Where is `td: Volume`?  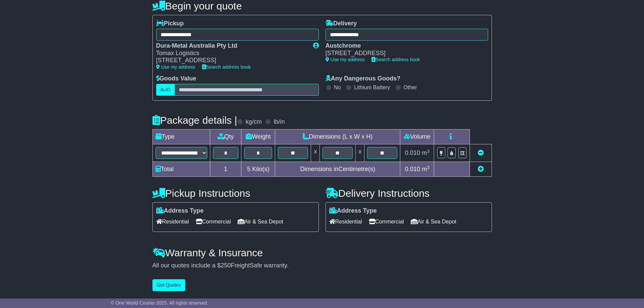
td: Volume is located at coordinates (417, 137).